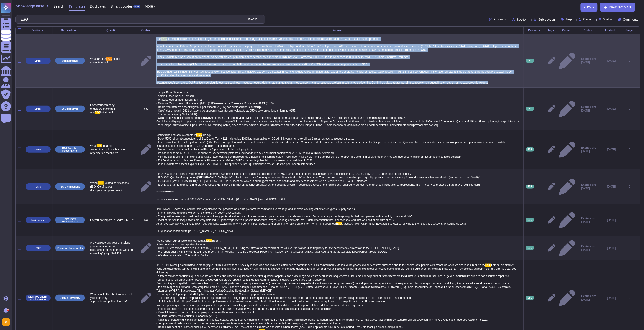 The image size is (644, 330). What do you see at coordinates (113, 30) in the screenshot?
I see `div: Question` at bounding box center [113, 30].